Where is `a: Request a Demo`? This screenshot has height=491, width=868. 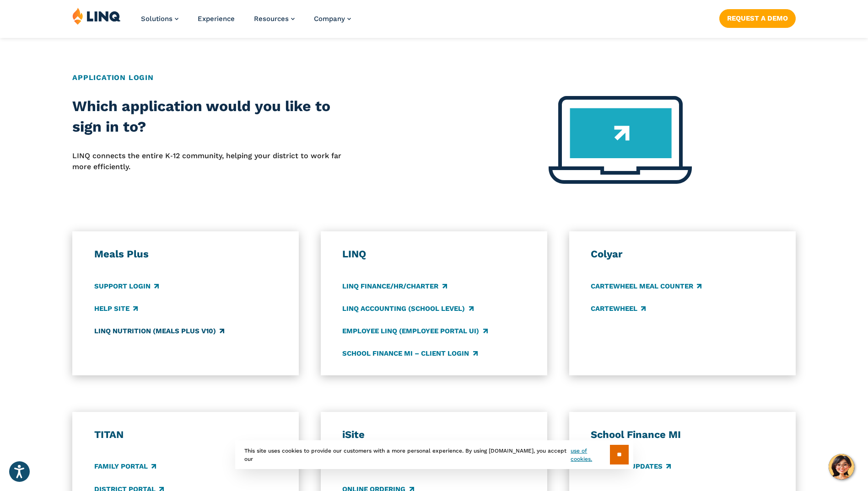 a: Request a Demo is located at coordinates (757, 18).